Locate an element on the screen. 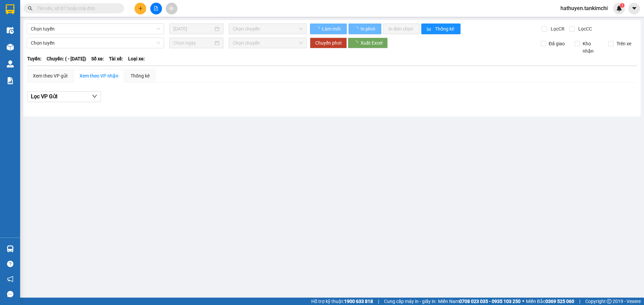  span: Thống kê is located at coordinates (445, 29).